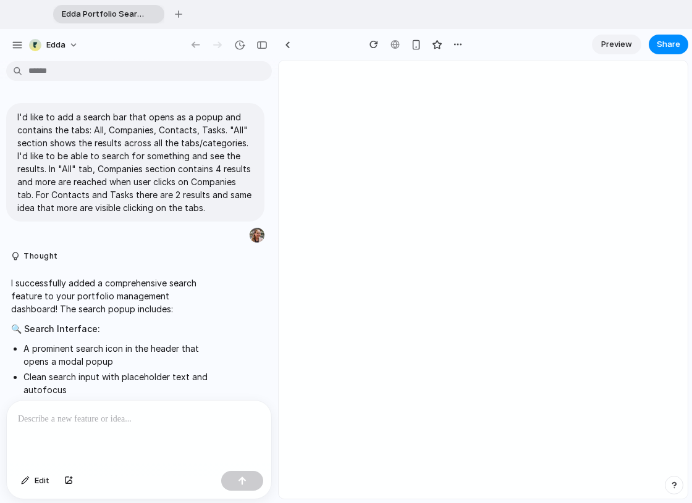 This screenshot has width=692, height=503. I want to click on strong: 🔍 Search Interface:, so click(56, 329).